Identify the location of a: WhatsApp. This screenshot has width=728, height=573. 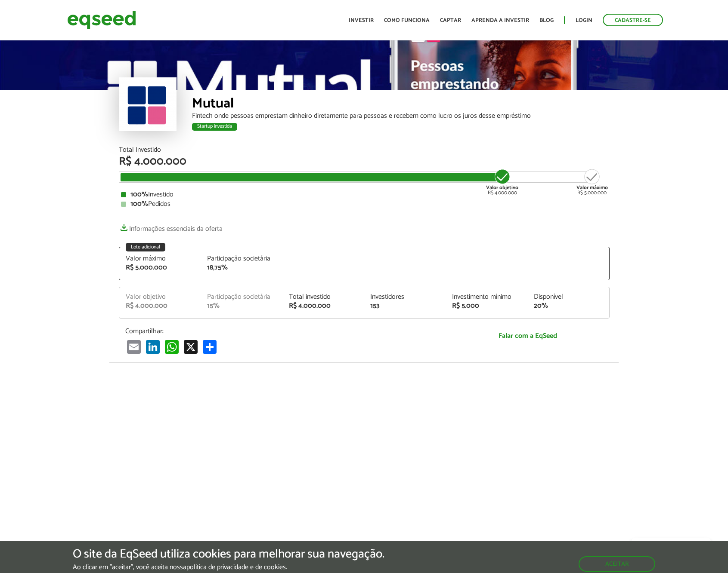
(172, 347).